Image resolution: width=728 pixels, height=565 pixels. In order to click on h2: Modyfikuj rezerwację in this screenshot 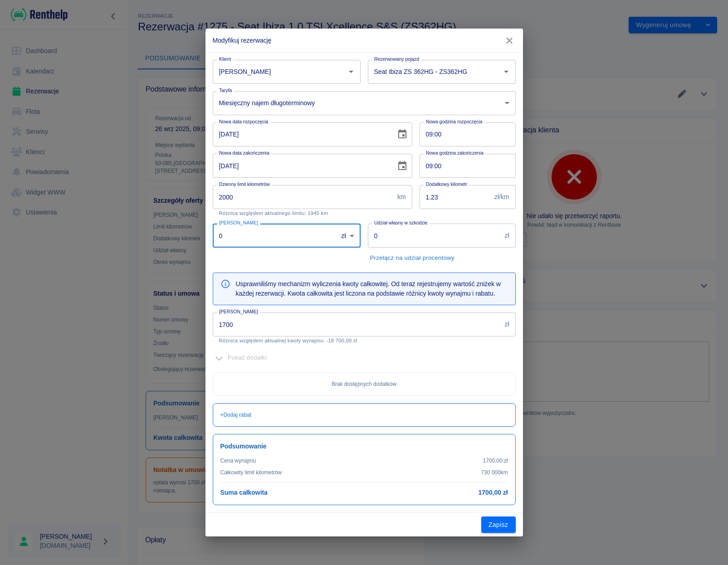, I will do `click(364, 40)`.